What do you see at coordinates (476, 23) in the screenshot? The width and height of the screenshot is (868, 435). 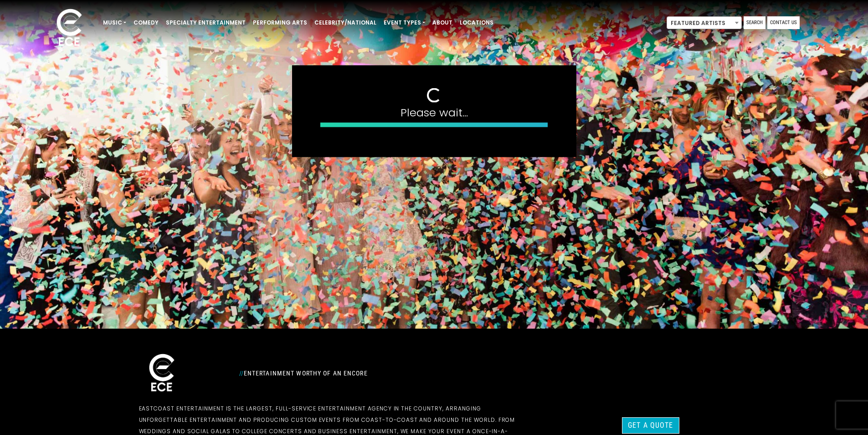 I see `a: Locations` at bounding box center [476, 23].